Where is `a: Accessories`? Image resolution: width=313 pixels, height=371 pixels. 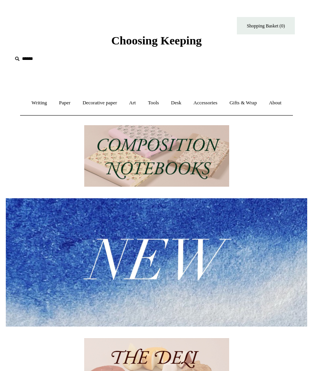
a: Accessories is located at coordinates (206, 103).